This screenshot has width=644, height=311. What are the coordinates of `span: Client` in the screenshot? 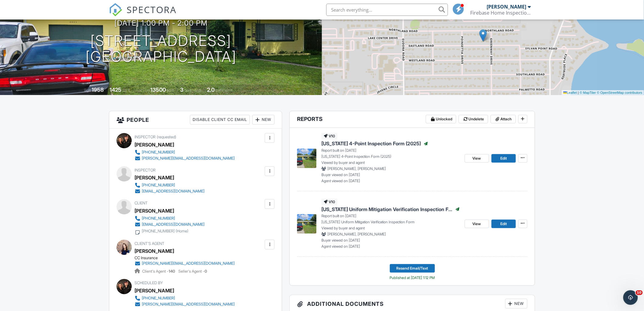 It's located at (141, 203).